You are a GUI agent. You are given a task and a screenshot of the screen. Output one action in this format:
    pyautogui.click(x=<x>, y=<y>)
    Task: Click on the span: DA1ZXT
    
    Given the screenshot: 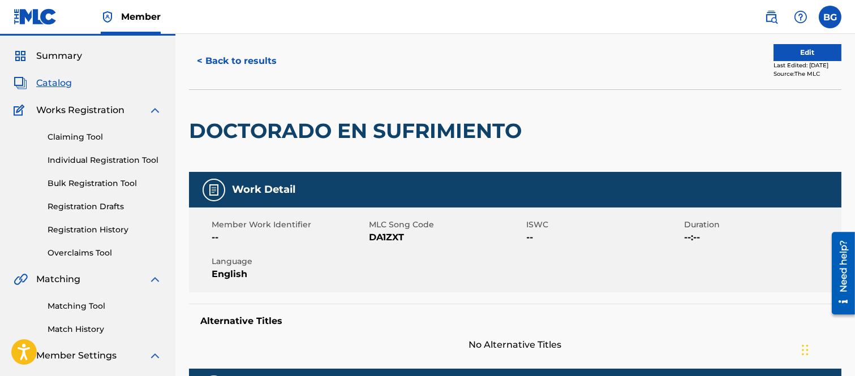 What is the action you would take?
    pyautogui.click(x=446, y=238)
    